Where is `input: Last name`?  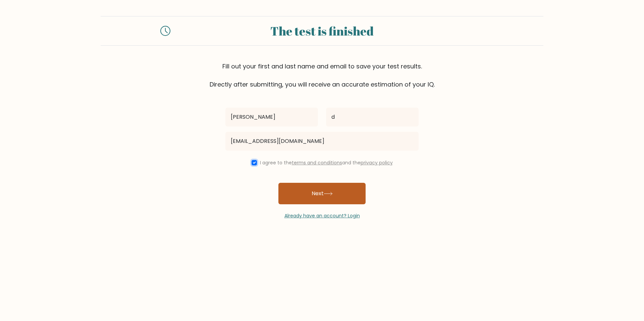
input: Last name is located at coordinates (372, 117).